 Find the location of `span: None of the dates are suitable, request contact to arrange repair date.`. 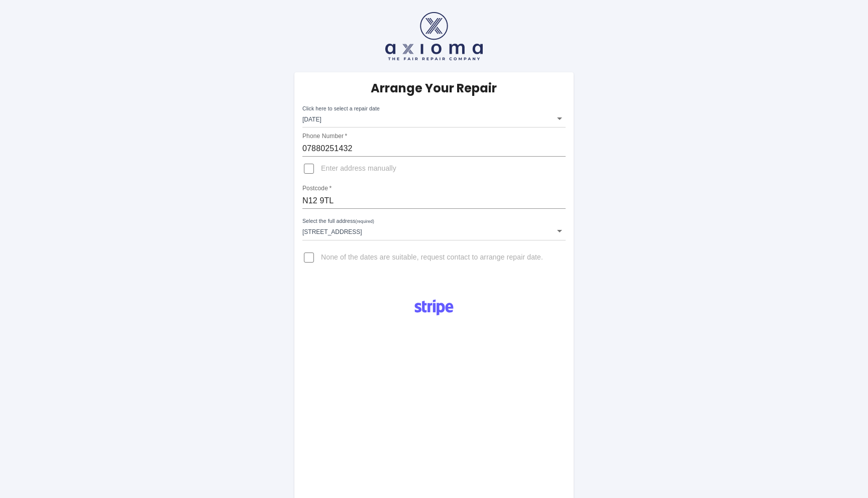

span: None of the dates are suitable, request contact to arrange repair date. is located at coordinates (432, 258).